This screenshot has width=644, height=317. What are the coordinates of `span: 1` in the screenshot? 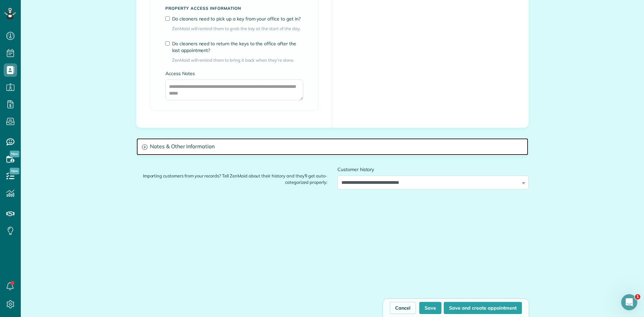 It's located at (638, 297).